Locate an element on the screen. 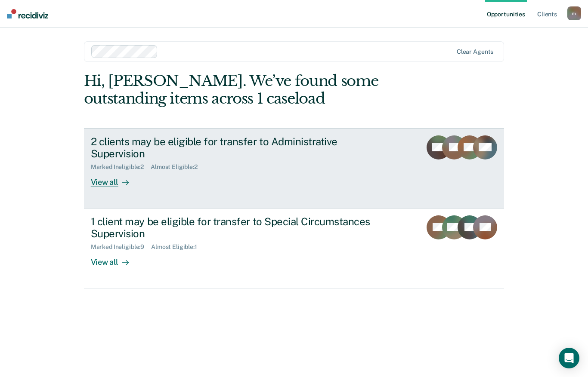 This screenshot has height=377, width=588. a: 2 clients may be eligible for transfer to Administrative SupervisionMarked Ineligible:2Almost Eli... is located at coordinates (294, 168).